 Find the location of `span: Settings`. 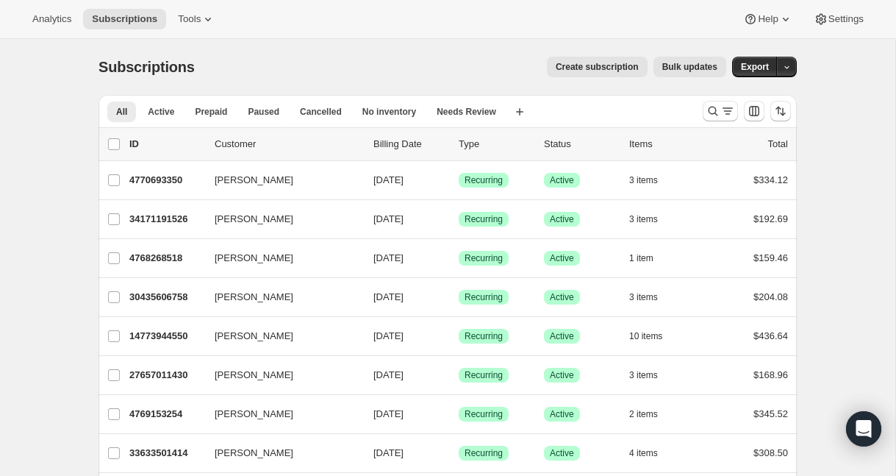

span: Settings is located at coordinates (846, 19).